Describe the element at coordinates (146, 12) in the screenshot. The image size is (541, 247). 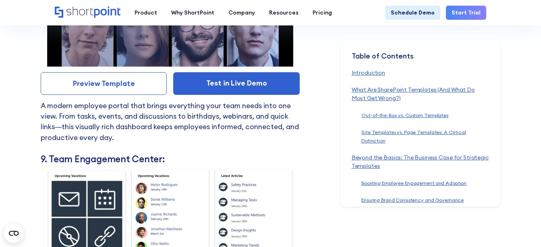
I see `a: Product` at that location.